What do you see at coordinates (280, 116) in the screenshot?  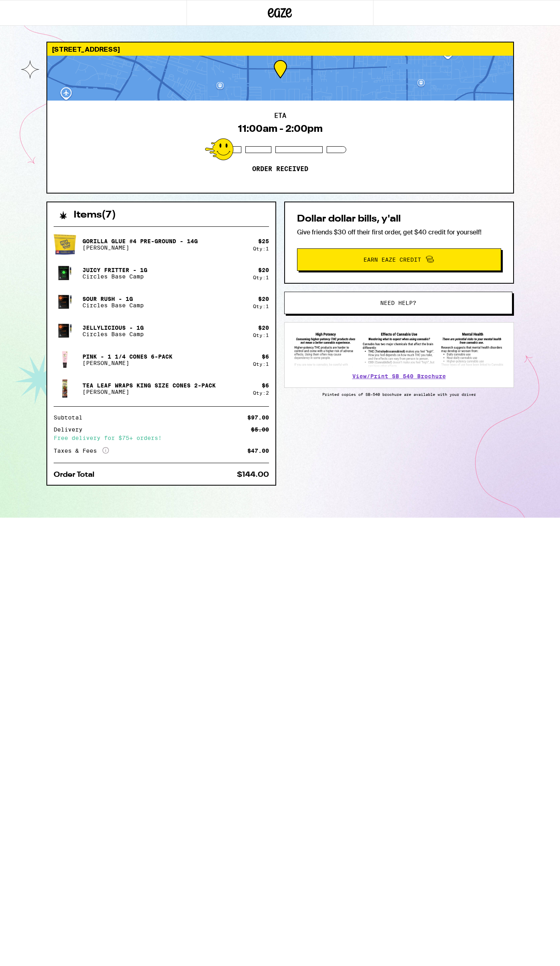 I see `h2: ETA` at bounding box center [280, 116].